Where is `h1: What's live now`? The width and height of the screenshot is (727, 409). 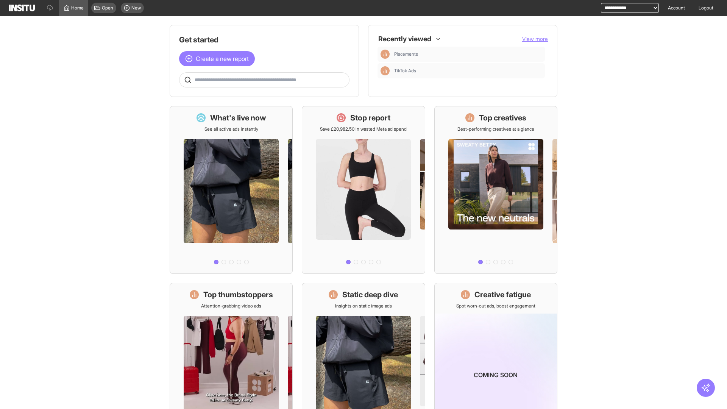 h1: What's live now is located at coordinates (238, 118).